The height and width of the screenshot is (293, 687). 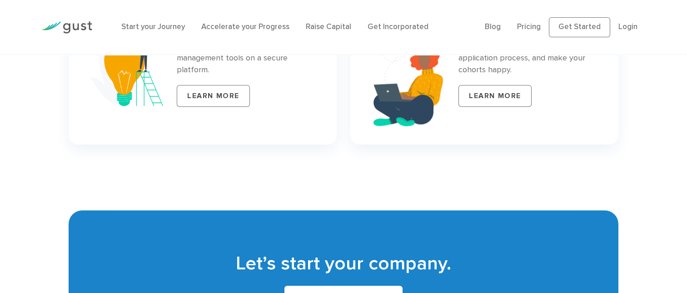 I want to click on a: Start your Journey, so click(x=153, y=27).